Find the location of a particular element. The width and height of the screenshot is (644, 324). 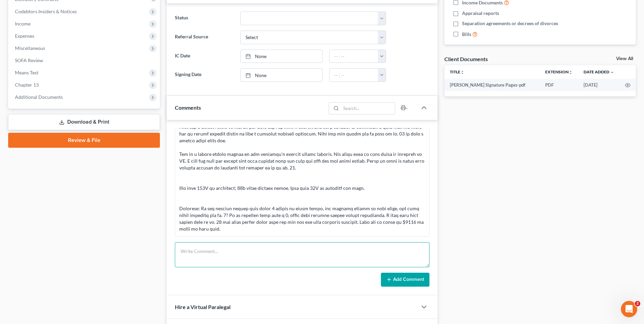

span: Hire a Virtual Paralegal is located at coordinates (202, 307).